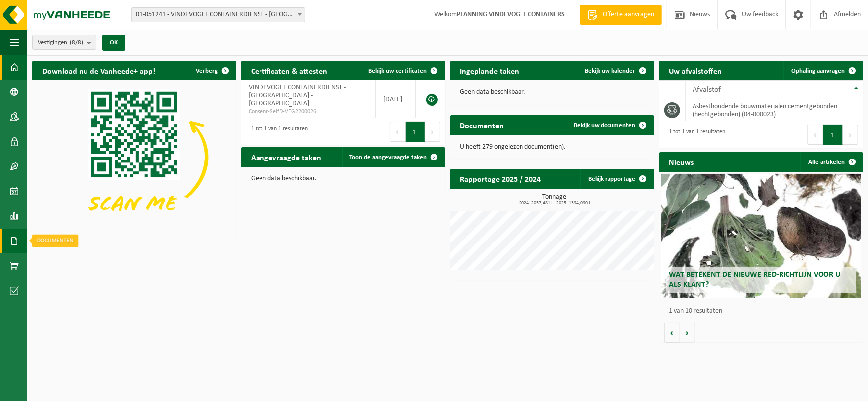  What do you see at coordinates (610, 70) in the screenshot?
I see `span: Bekijk uw kalender` at bounding box center [610, 70].